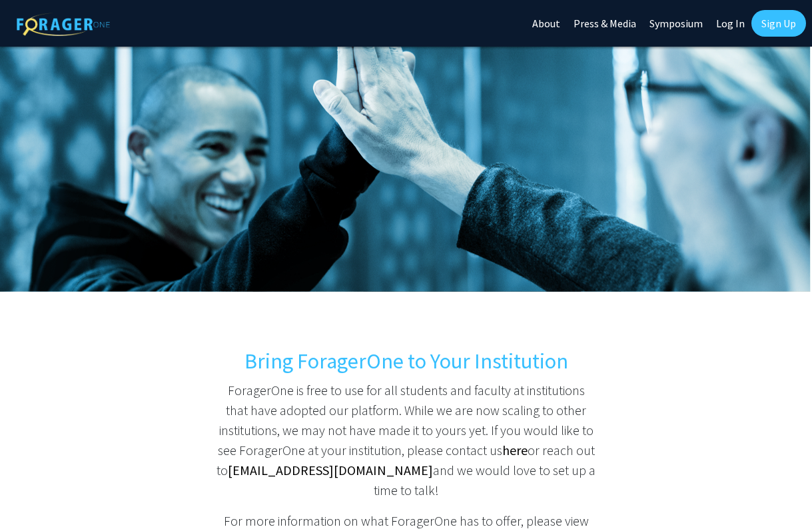 The image size is (812, 529). What do you see at coordinates (779, 24) in the screenshot?
I see `a: Sign Up` at bounding box center [779, 24].